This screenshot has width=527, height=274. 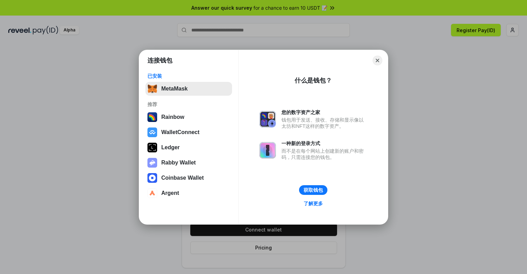 I want to click on div: Rabby Wallet, so click(x=178, y=163).